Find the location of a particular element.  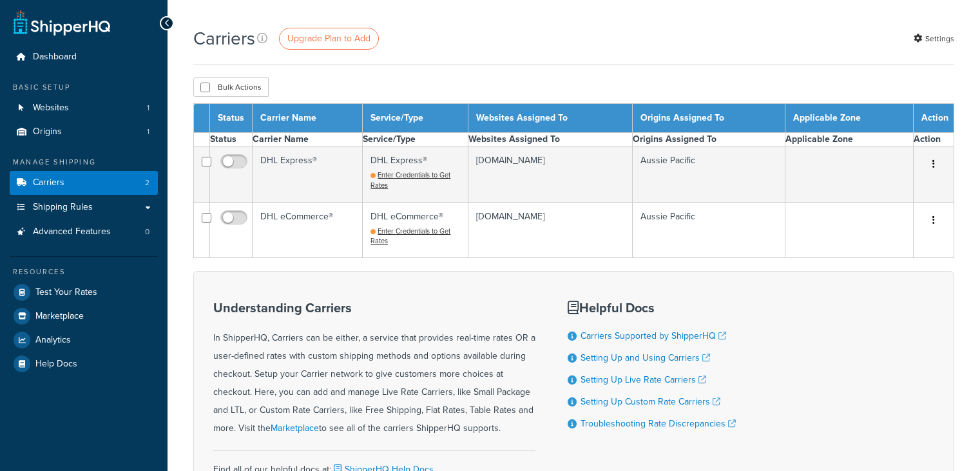

span: Test Your Rates is located at coordinates (66, 292).